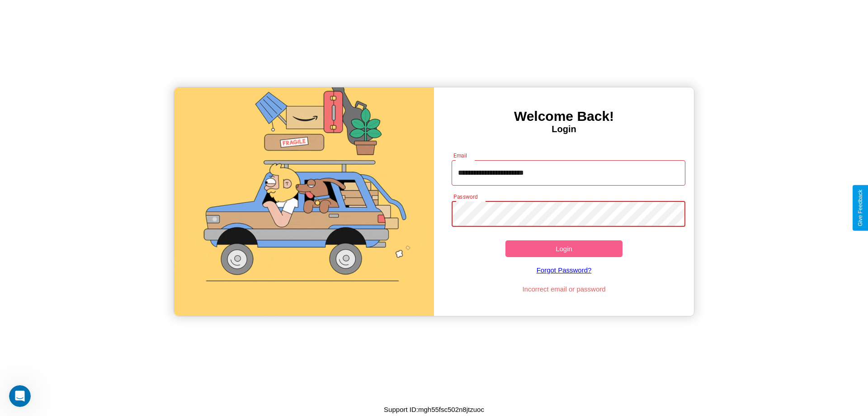  What do you see at coordinates (461, 155) in the screenshot?
I see `label: Email` at bounding box center [461, 155].